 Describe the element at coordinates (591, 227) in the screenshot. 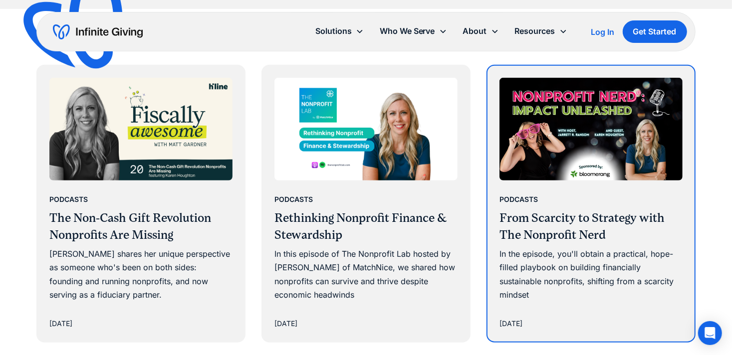

I see `h3: From Scarcity to Strategy with The Nonprofit Nerd` at that location.